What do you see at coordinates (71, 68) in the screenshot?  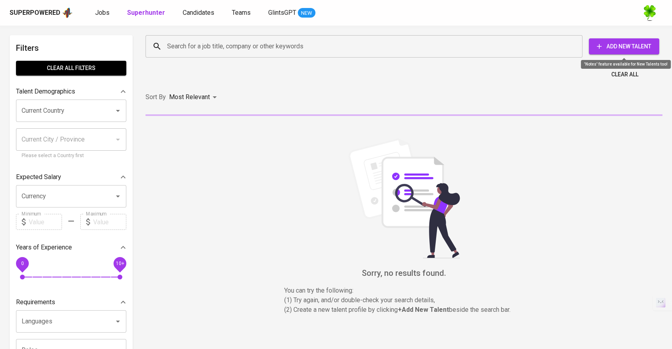 I see `button: Clear All filters` at bounding box center [71, 68].